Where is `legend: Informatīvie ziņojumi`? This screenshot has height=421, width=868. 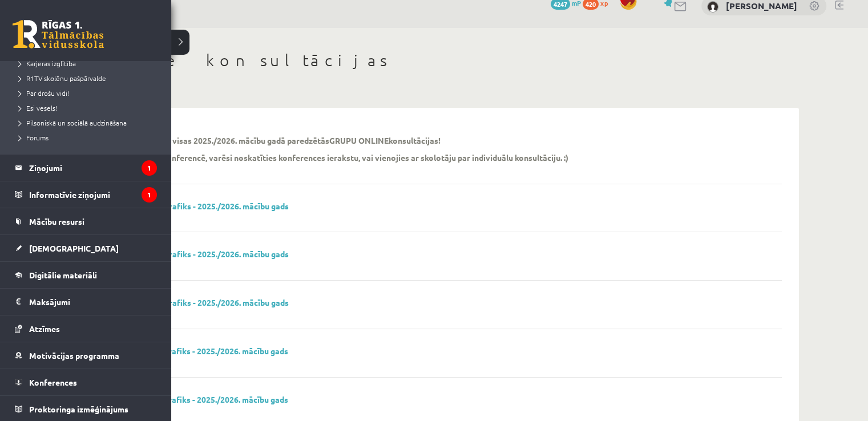
legend: Informatīvie ziņojumi is located at coordinates (93, 195).